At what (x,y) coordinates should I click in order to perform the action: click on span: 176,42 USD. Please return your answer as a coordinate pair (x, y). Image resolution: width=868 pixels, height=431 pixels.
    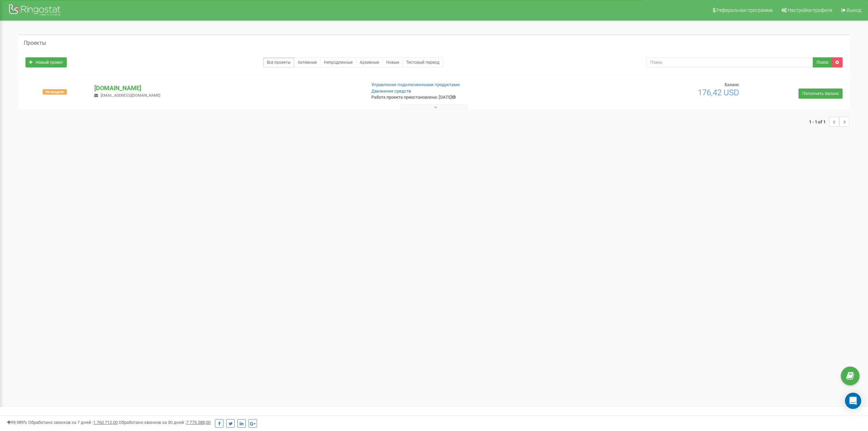
    Looking at the image, I should click on (719, 93).